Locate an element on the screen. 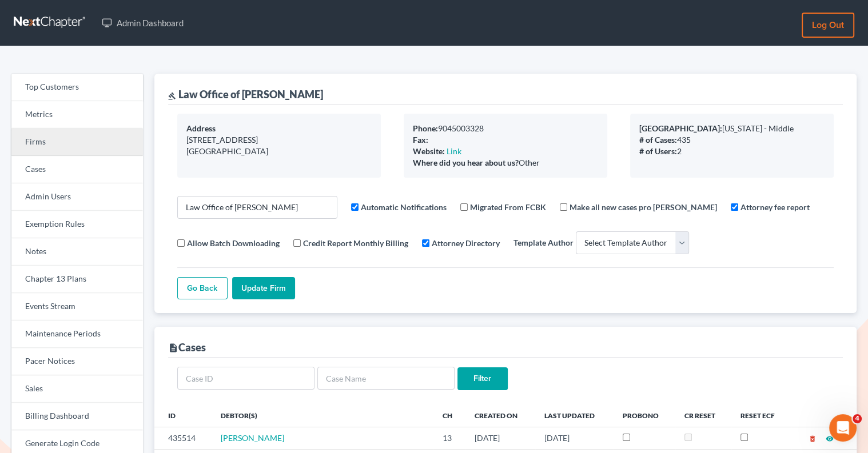  div: 2 is located at coordinates (732, 151).